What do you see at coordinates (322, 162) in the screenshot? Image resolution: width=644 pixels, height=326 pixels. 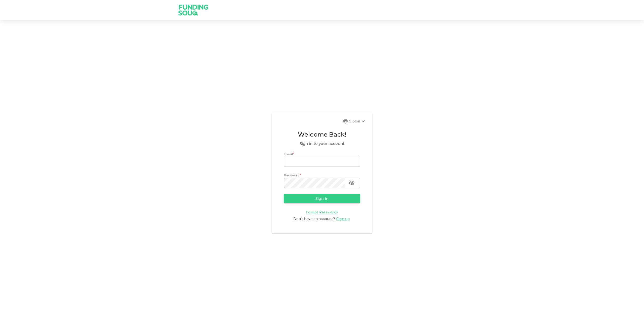 I see `input: email` at bounding box center [322, 162].